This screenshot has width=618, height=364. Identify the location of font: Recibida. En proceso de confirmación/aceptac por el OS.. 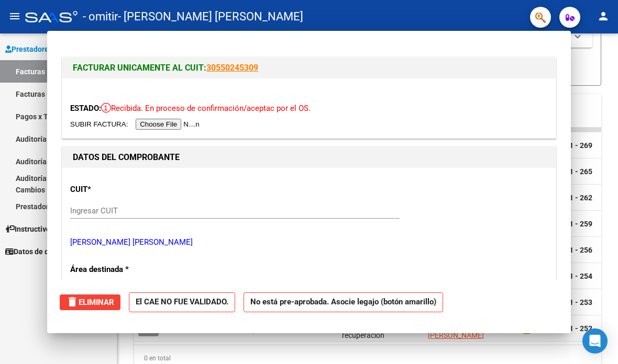
(210, 108).